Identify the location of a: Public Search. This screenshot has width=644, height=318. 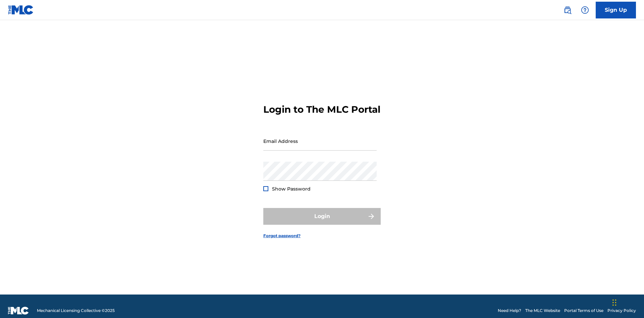
(567, 10).